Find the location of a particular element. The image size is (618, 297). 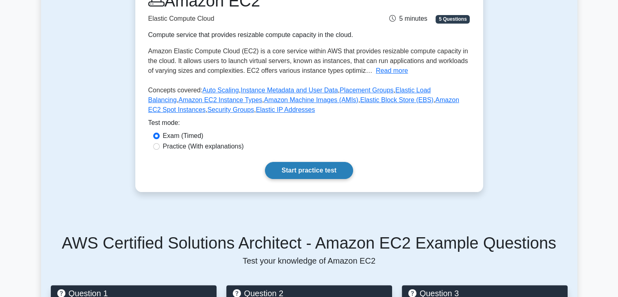

p: Elastic Compute Cloud is located at coordinates (254, 19).